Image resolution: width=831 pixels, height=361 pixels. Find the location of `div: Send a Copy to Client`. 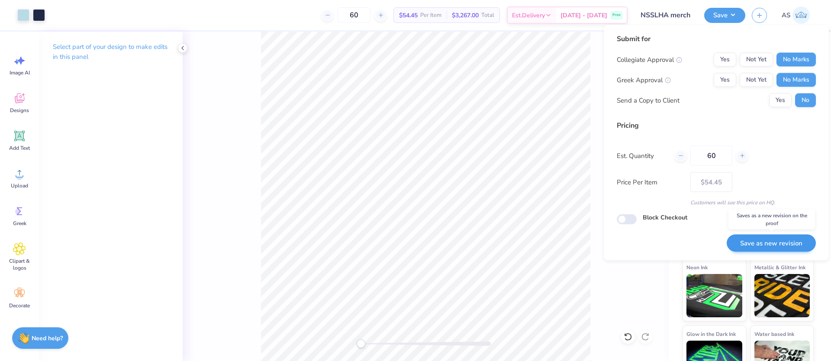

div: Send a Copy to Client is located at coordinates (648, 100).